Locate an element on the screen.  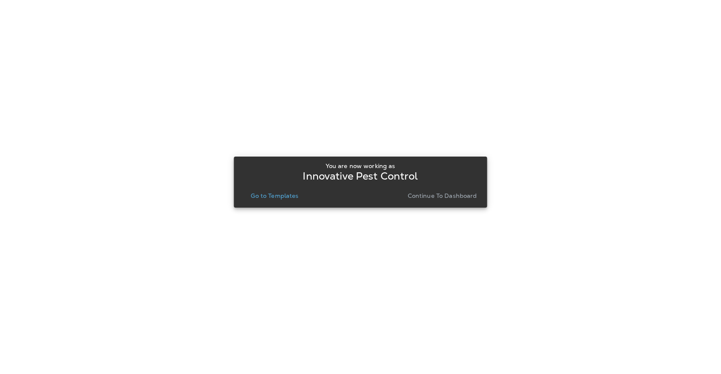
p: Continue to Dashboard is located at coordinates (442, 196).